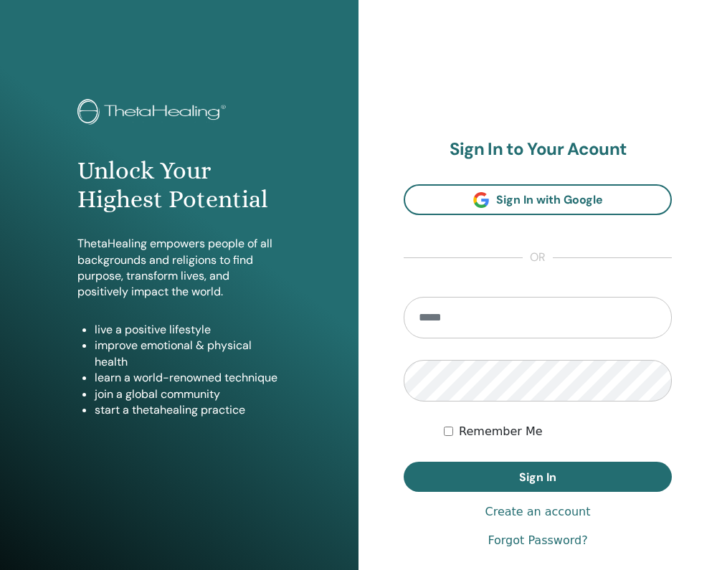 This screenshot has height=570, width=717. What do you see at coordinates (178, 186) in the screenshot?
I see `h1: Unlock Your Highest Potential` at bounding box center [178, 186].